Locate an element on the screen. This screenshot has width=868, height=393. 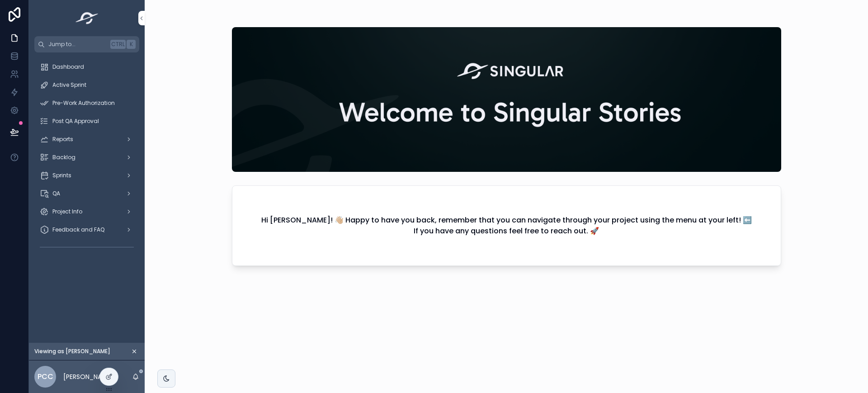
span: Jump to... is located at coordinates (77, 44).